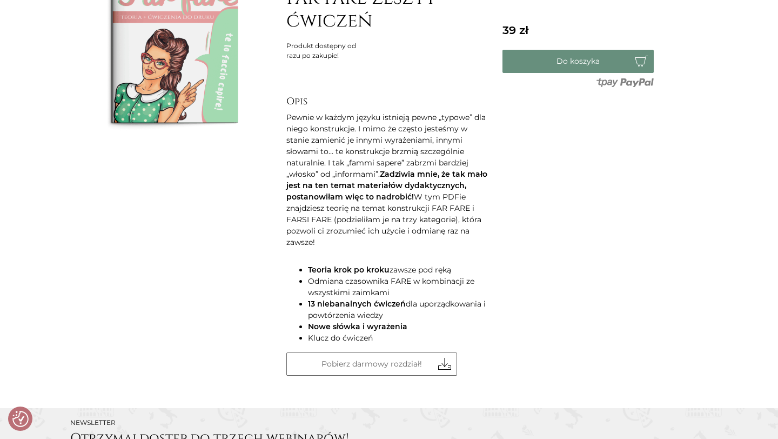 The width and height of the screenshot is (778, 439). I want to click on li: zawsze pod ręką, so click(400, 270).